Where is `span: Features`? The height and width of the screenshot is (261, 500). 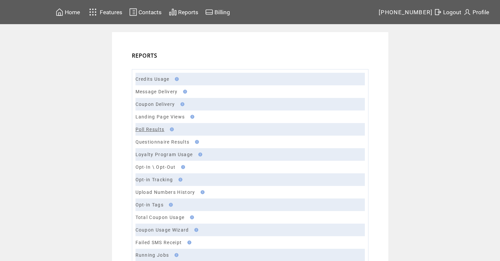 span: Features is located at coordinates (111, 12).